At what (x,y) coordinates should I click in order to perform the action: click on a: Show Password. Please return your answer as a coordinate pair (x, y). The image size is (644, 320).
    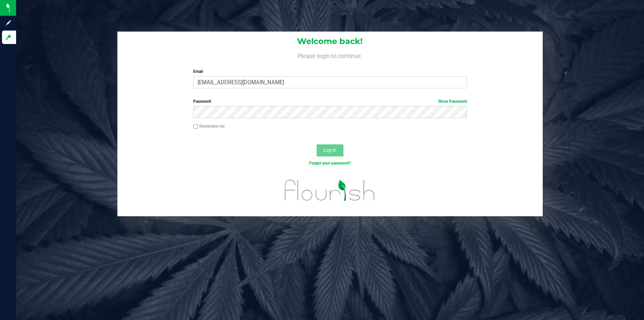
    Looking at the image, I should click on (453, 101).